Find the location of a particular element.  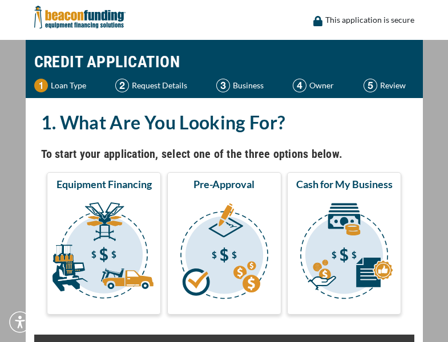

img: Equipment Financing is located at coordinates (104, 253).